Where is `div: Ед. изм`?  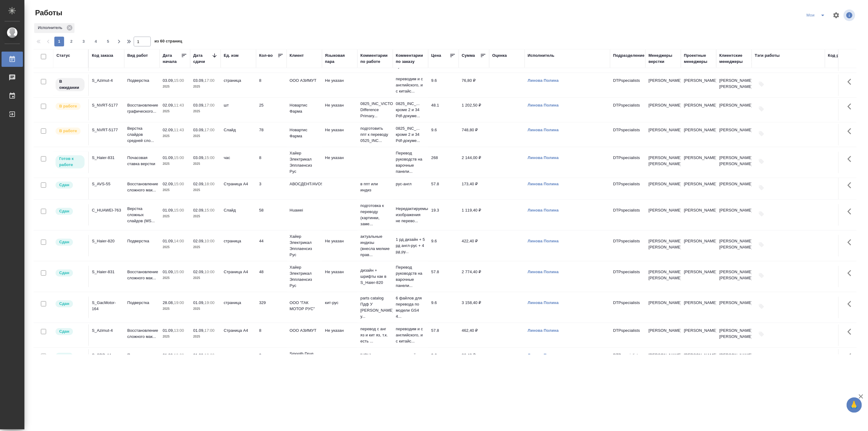 div: Ед. изм is located at coordinates (231, 56).